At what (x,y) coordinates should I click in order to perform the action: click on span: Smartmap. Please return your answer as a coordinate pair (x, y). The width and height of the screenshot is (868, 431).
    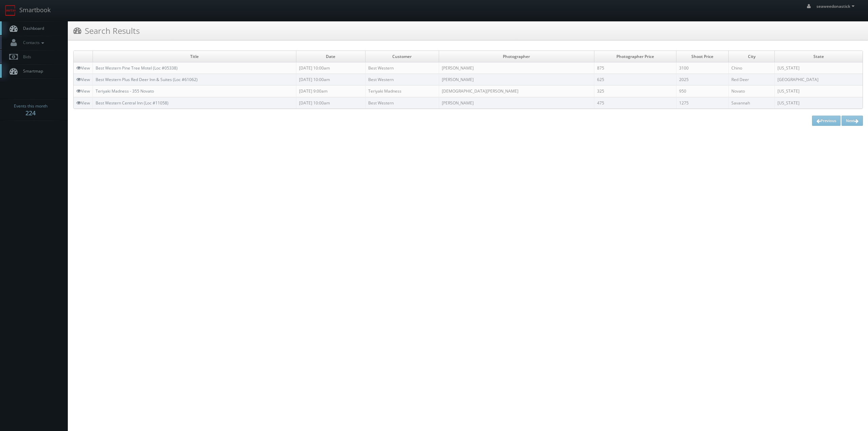
    Looking at the image, I should click on (31, 71).